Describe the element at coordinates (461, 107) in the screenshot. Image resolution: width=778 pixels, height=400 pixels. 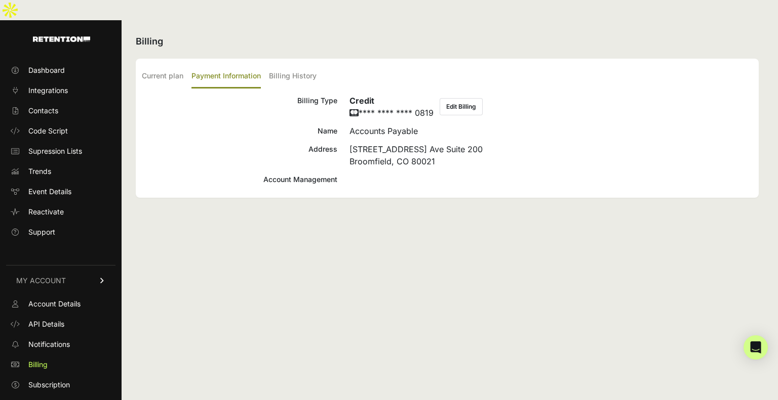
I see `button: Edit Billing` at that location.